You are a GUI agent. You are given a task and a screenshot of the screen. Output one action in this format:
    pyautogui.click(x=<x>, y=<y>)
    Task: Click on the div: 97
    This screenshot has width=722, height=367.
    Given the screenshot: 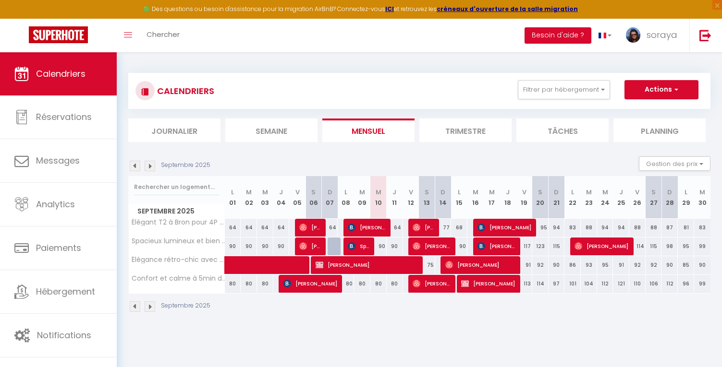 What is the action you would take?
    pyautogui.click(x=556, y=284)
    